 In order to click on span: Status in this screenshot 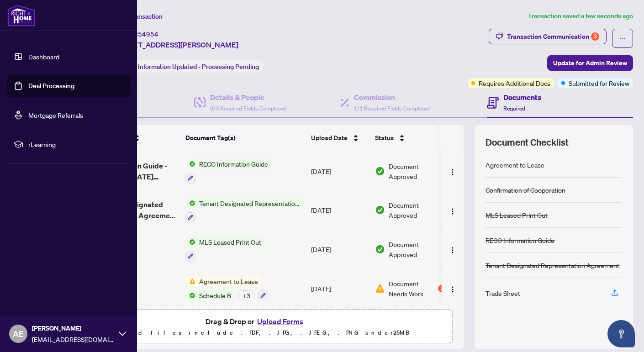, I will do `click(384, 138)`.